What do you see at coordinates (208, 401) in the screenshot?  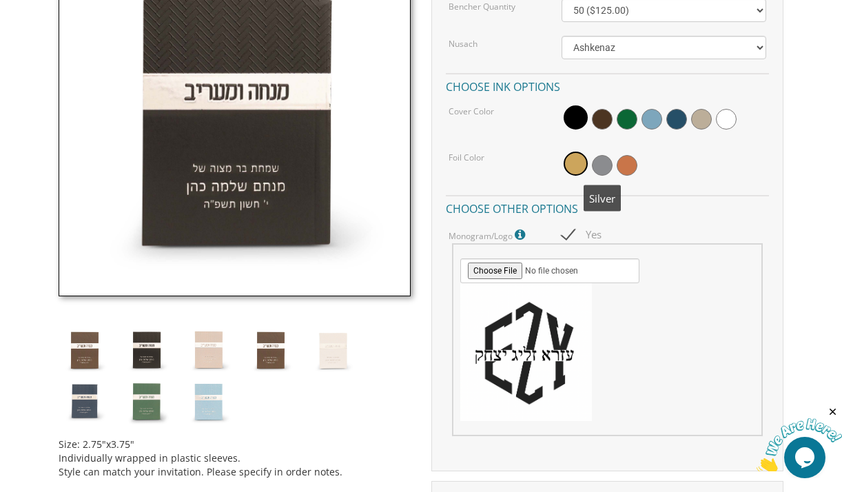 I see `img: Style10.1.jpg` at bounding box center [208, 401].